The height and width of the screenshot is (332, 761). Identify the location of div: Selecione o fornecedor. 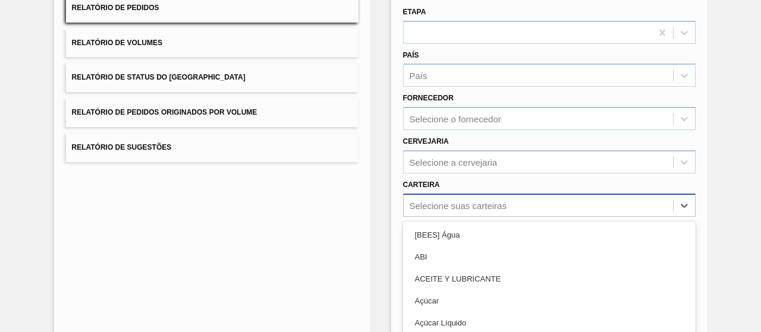
(455, 119).